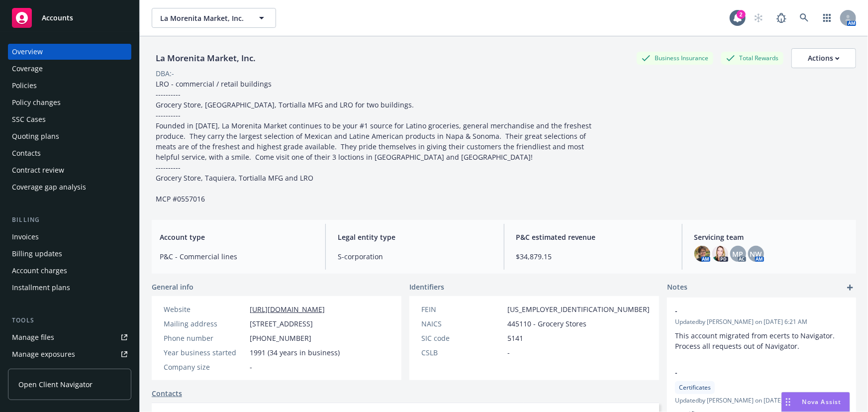 This screenshot has width=868, height=412. What do you see at coordinates (27, 69) in the screenshot?
I see `div: Coverage` at bounding box center [27, 69].